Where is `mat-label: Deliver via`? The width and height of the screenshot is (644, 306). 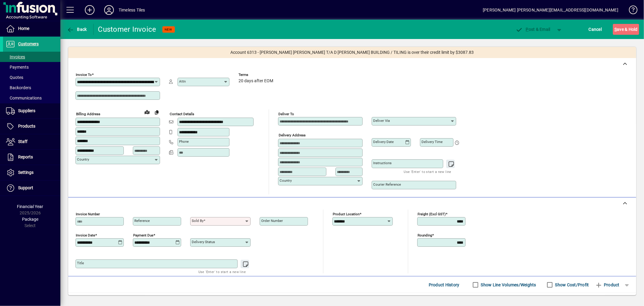 mat-label: Deliver via is located at coordinates (381, 120).